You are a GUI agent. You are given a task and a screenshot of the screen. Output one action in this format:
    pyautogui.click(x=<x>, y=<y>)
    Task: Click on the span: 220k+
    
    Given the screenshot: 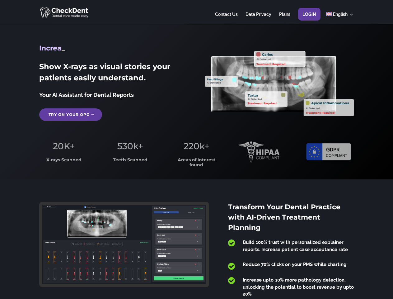 What is the action you would take?
    pyautogui.click(x=196, y=146)
    